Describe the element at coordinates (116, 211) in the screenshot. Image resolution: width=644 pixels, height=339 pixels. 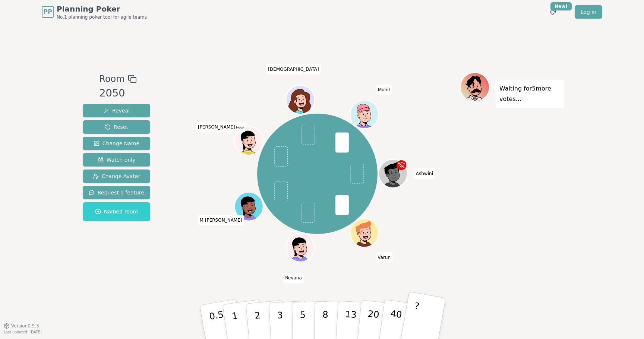
I see `span: Named room` at that location.